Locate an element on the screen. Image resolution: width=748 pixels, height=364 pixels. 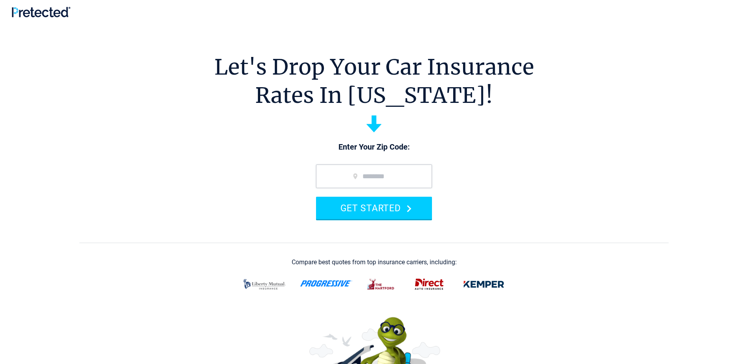
input: zip code is located at coordinates (374, 176).